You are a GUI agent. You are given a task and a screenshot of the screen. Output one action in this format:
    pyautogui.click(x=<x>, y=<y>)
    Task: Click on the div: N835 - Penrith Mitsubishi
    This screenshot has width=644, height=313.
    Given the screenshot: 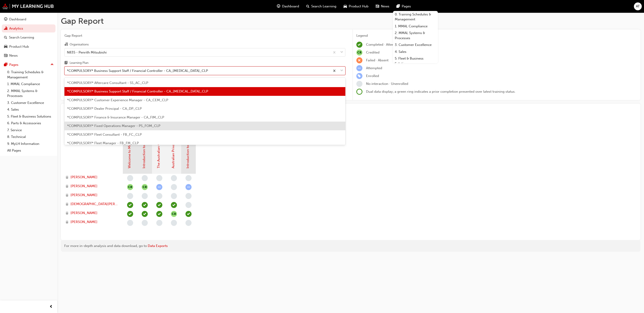 What is the action you would take?
    pyautogui.click(x=86, y=52)
    